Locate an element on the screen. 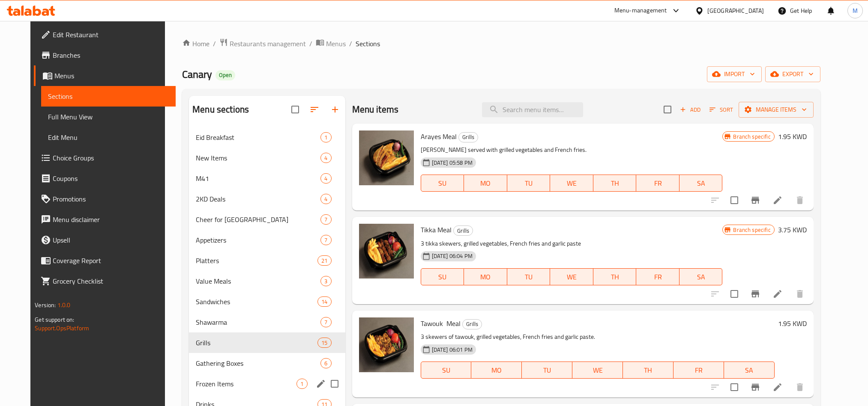 The image size is (868, 406). button: export is located at coordinates (792, 74).